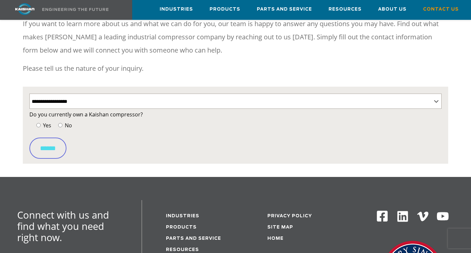 This screenshot has width=471, height=253. What do you see at coordinates (382, 216) in the screenshot?
I see `img: Facebook` at bounding box center [382, 216].